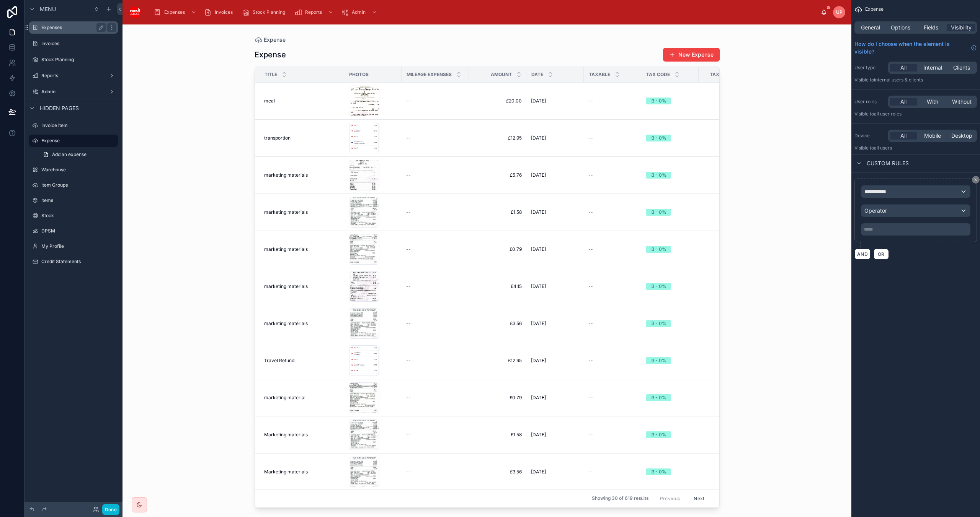 This screenshot has width=980, height=517. Describe the element at coordinates (74, 201) in the screenshot. I see `a: Items` at that location.